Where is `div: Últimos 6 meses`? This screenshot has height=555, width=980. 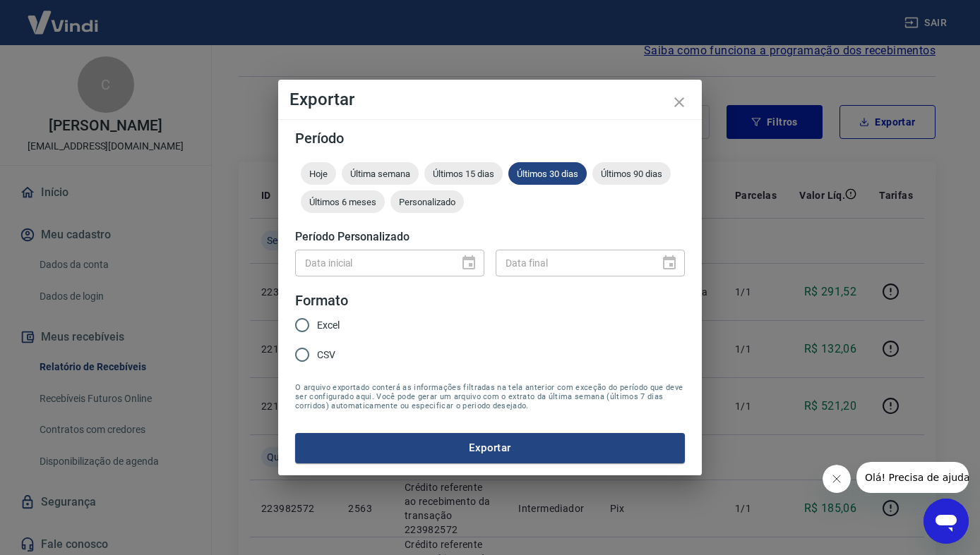 div: Últimos 6 meses is located at coordinates (342, 202).